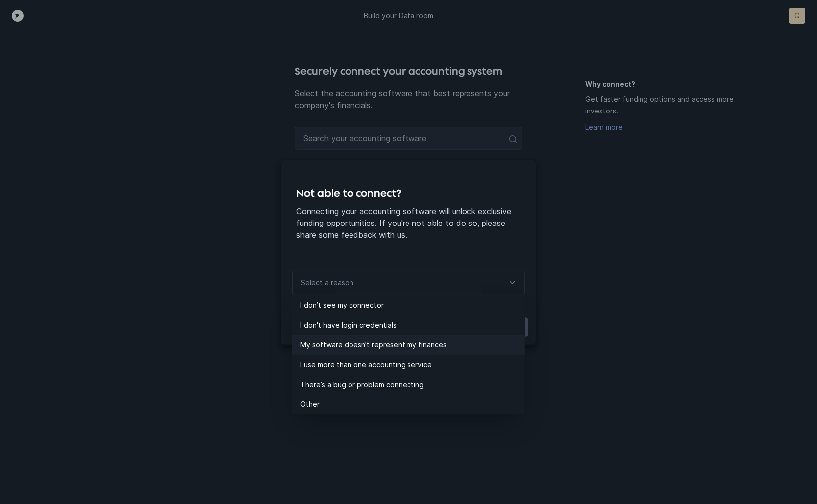  What do you see at coordinates (413, 384) in the screenshot?
I see `p: There’s a bug or problem connecting` at bounding box center [413, 384].